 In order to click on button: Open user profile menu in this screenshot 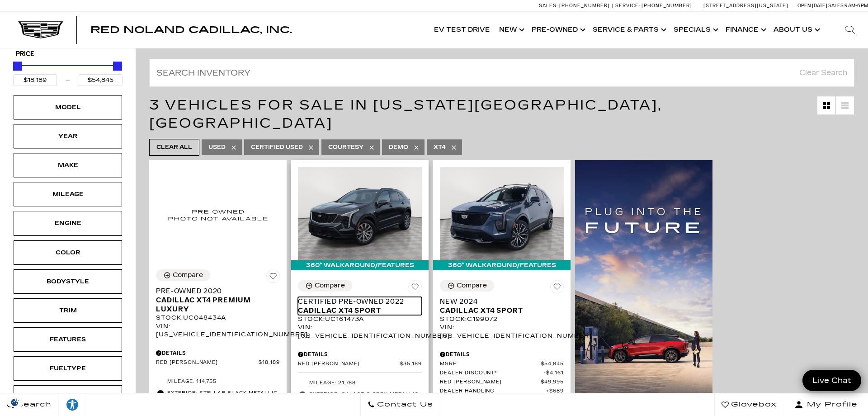, I will do `click(826, 404)`.